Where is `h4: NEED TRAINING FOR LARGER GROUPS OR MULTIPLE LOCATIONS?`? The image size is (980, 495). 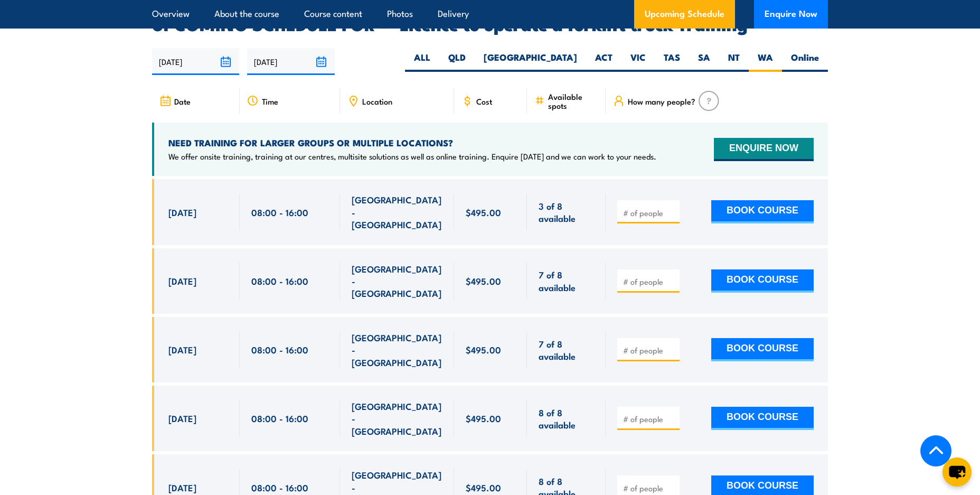 h4: NEED TRAINING FOR LARGER GROUPS OR MULTIPLE LOCATIONS? is located at coordinates (412, 143).